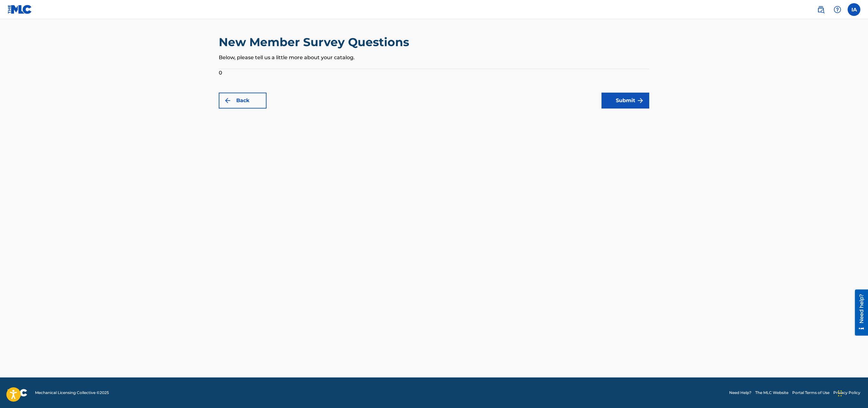 The width and height of the screenshot is (868, 408). Describe the element at coordinates (434, 58) in the screenshot. I see `p: Below, please tell us a little more about your catalog.` at that location.